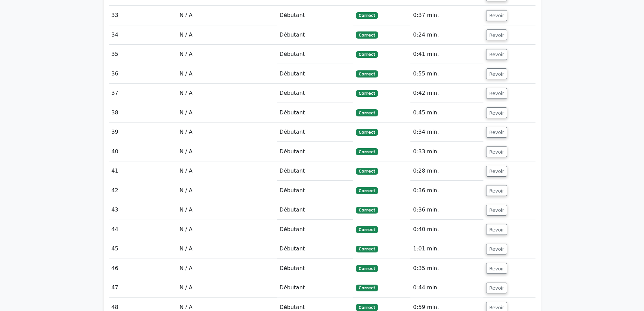  I want to click on font: 43, so click(115, 209).